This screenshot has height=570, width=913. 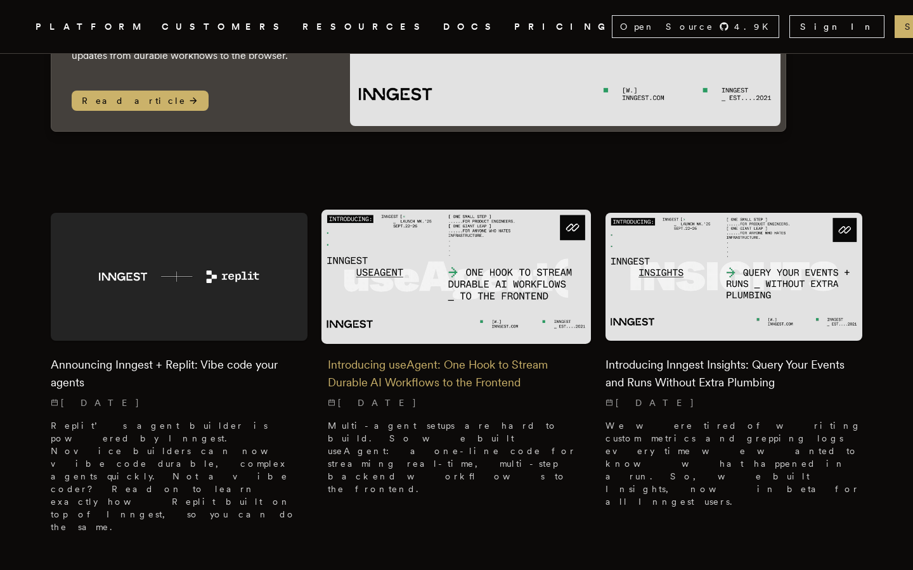 I want to click on a: Sign In, so click(x=837, y=27).